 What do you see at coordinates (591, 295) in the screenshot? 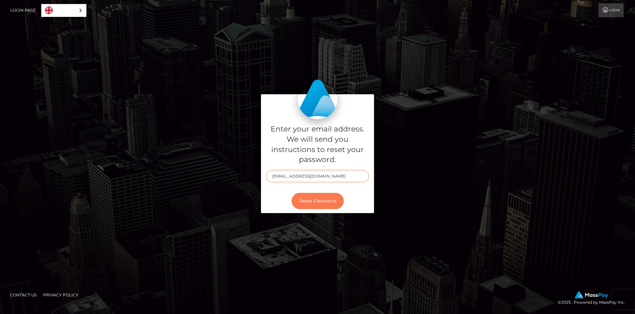
I see `img: MassPay` at bounding box center [591, 295].